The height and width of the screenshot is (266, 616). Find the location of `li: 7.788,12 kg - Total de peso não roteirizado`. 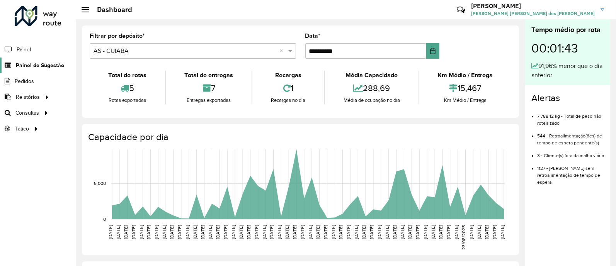

li: 7.788,12 kg - Total de peso não roteirizado is located at coordinates (571, 117).